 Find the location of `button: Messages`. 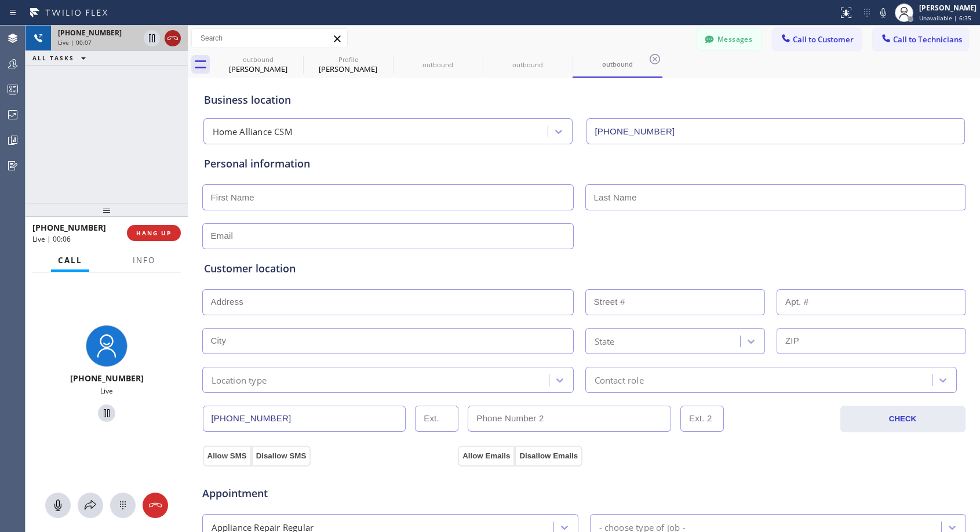

button: Messages is located at coordinates (729, 39).